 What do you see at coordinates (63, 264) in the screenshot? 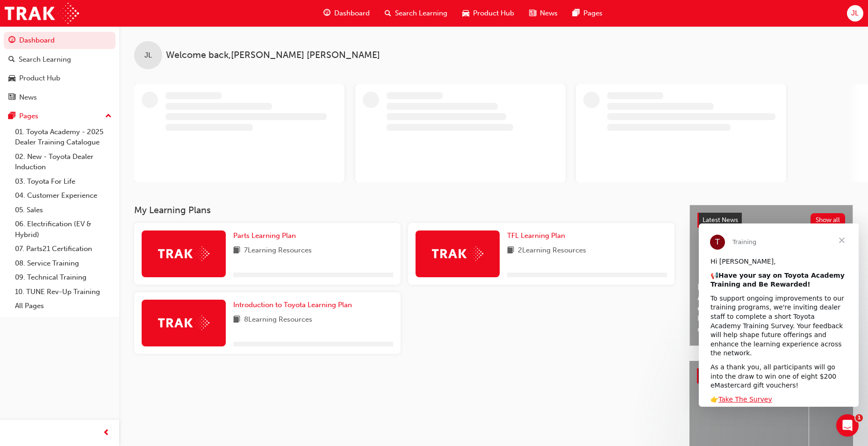
I see `a: 08. Service Training` at bounding box center [63, 264].